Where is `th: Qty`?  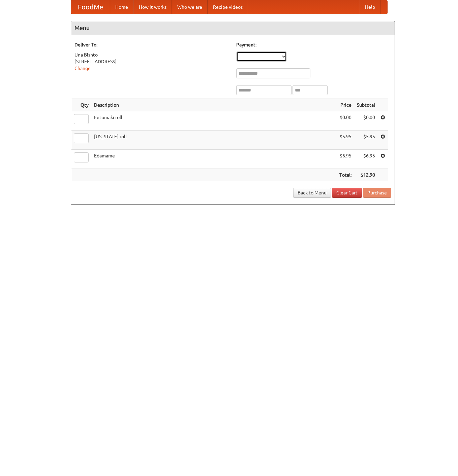
th: Qty is located at coordinates (81, 105).